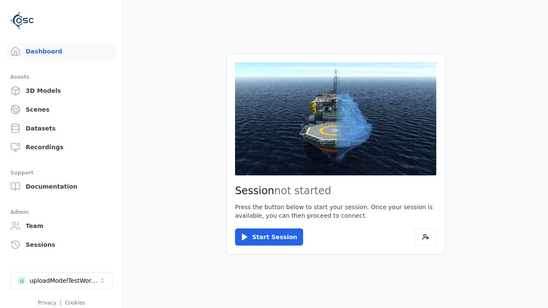  Describe the element at coordinates (61, 226) in the screenshot. I see `a: Team` at that location.